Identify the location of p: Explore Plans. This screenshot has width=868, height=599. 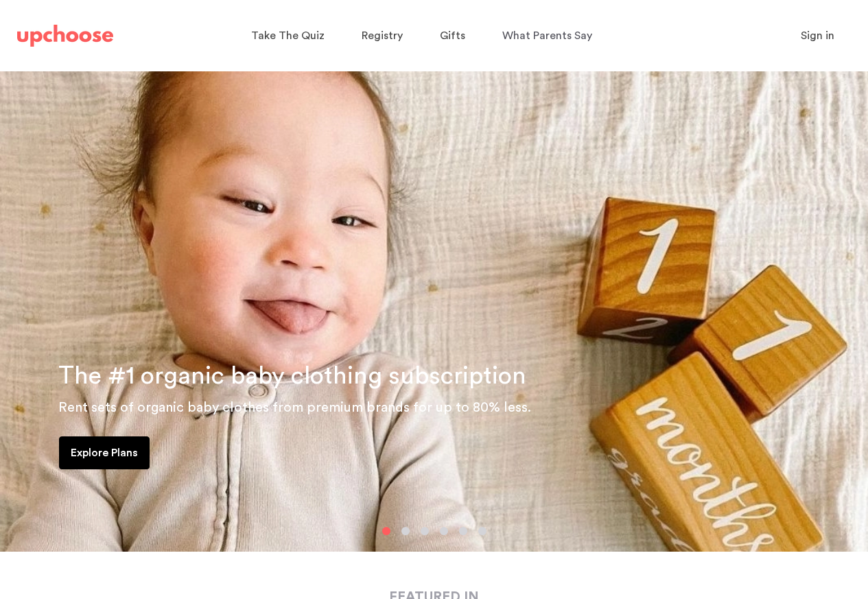
(105, 453).